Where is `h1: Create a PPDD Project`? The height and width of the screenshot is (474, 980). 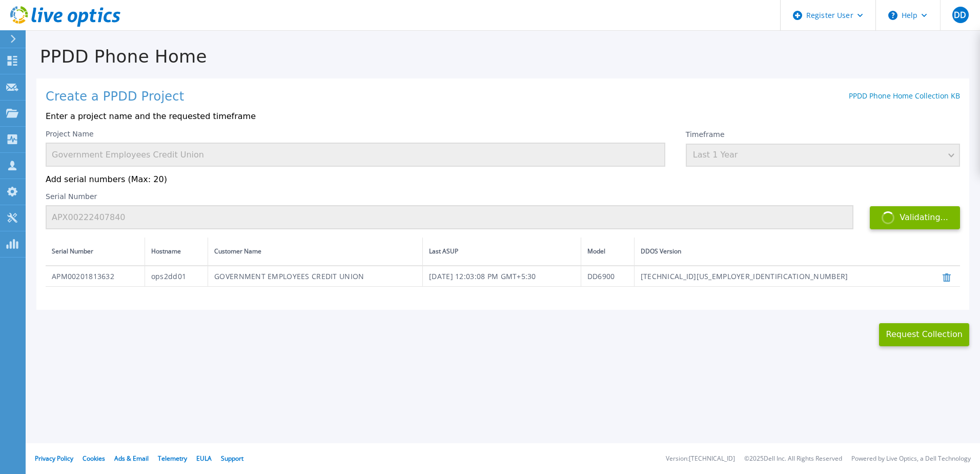 h1: Create a PPDD Project is located at coordinates (115, 97).